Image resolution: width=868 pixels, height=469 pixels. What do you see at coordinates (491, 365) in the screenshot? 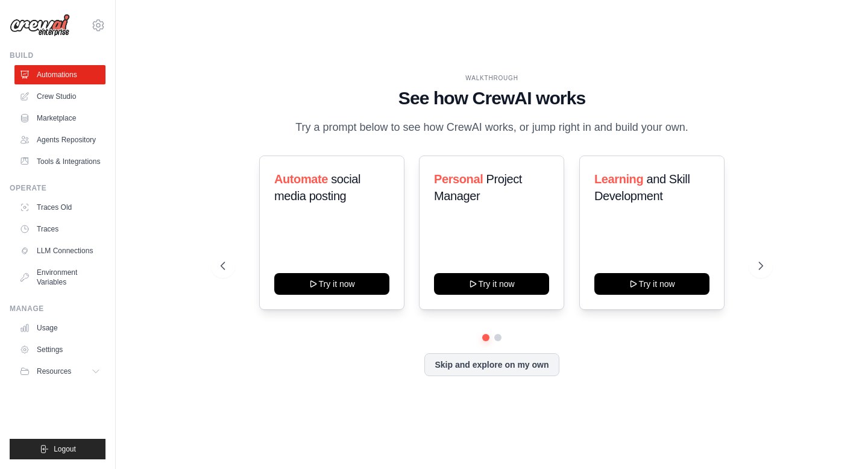
I see `button: Skip and explore on my own` at bounding box center [491, 365].